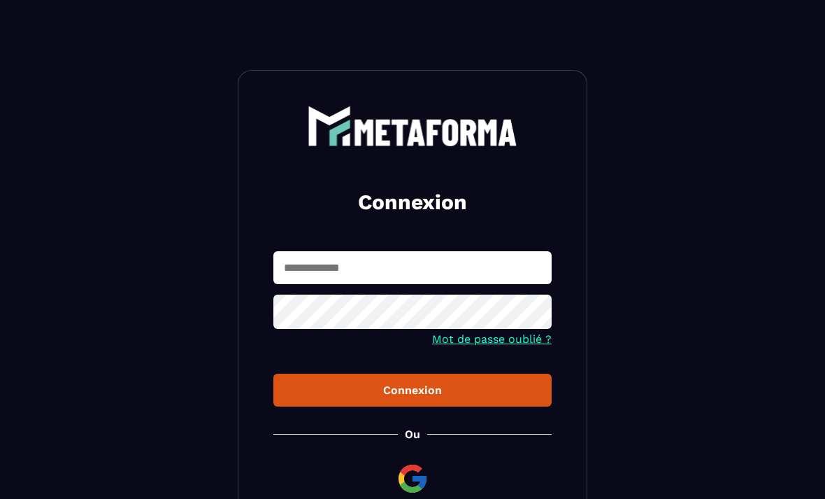  What do you see at coordinates (413, 434) in the screenshot?
I see `p: Ou` at bounding box center [413, 434].